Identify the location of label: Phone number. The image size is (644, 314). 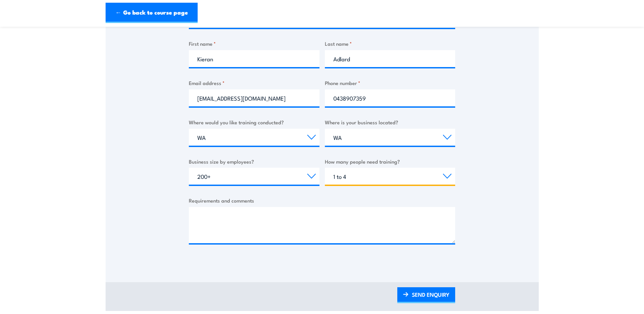
(390, 83).